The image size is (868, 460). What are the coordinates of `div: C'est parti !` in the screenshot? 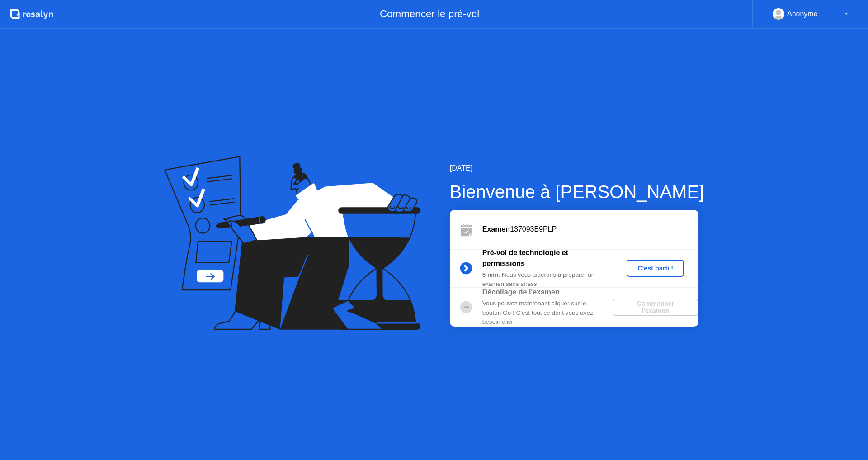 It's located at (655, 268).